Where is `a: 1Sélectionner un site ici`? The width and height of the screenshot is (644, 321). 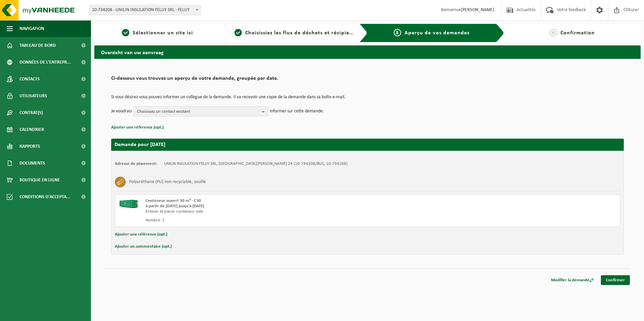 a: 1Sélectionner un site ici is located at coordinates (158, 33).